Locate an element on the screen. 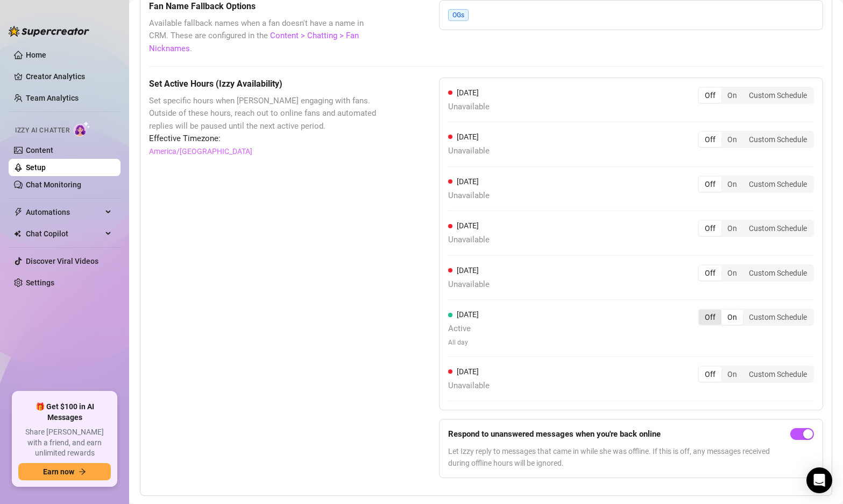  span: thunderbolt is located at coordinates (18, 212).